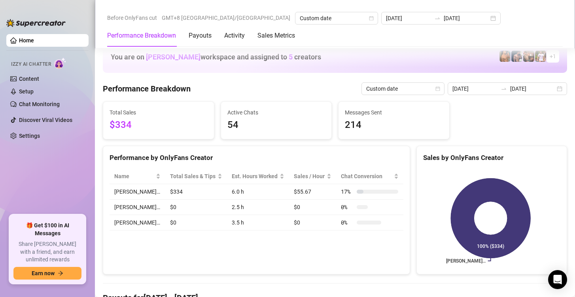 This screenshot has height=297, width=575. I want to click on span: Earn now, so click(43, 273).